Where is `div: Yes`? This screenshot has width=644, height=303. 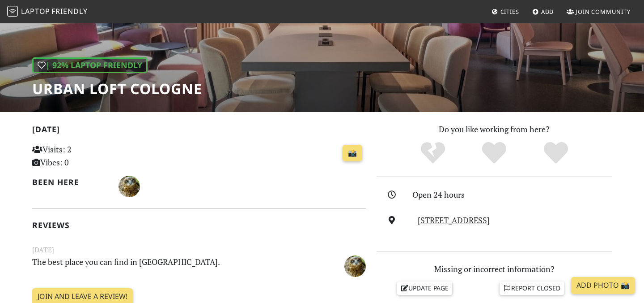
div: Yes is located at coordinates (494, 153).